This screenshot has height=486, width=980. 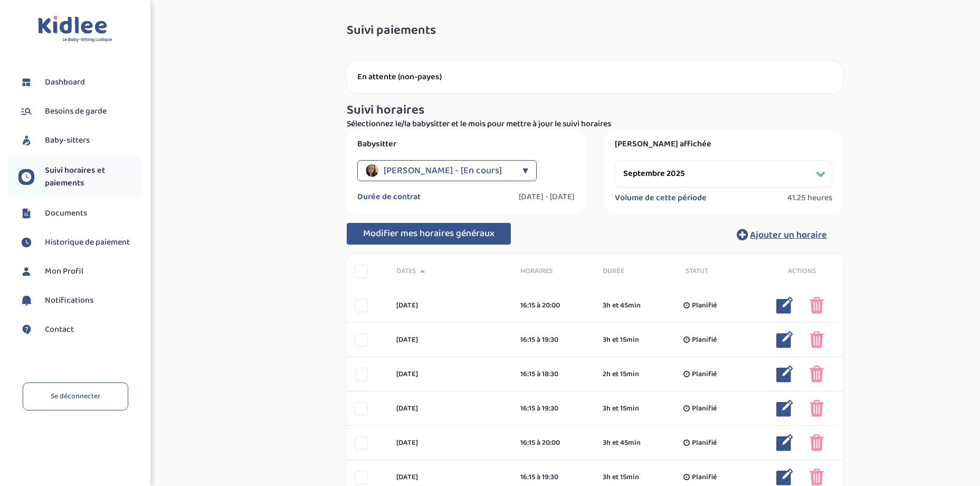 What do you see at coordinates (75, 111) in the screenshot?
I see `span: Besoins de garde` at bounding box center [75, 111].